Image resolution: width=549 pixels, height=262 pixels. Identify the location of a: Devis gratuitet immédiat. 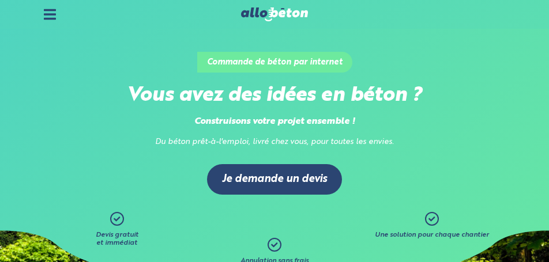
(117, 230).